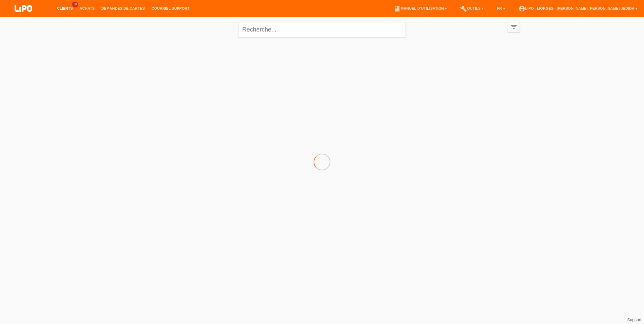 This screenshot has height=324, width=644. Describe the element at coordinates (463, 9) in the screenshot. I see `i: build` at that location.